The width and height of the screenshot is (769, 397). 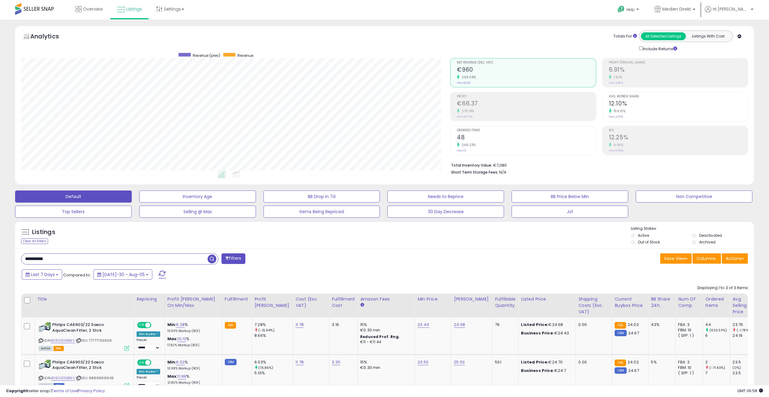 I want to click on div: Num of Comp., so click(x=689, y=302).